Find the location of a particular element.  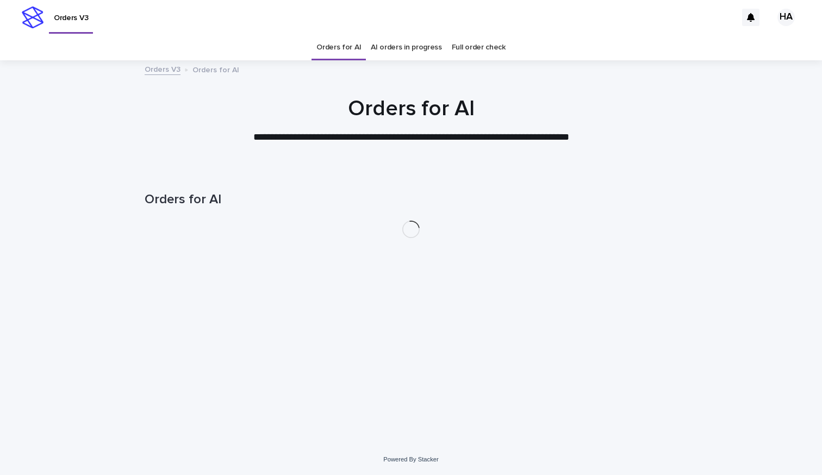

a: Powered By Stacker is located at coordinates (410, 459).